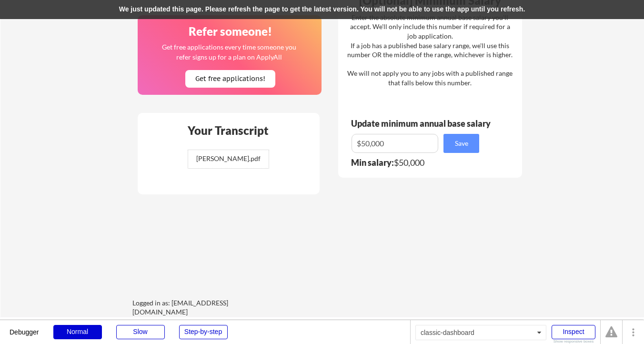 The width and height of the screenshot is (644, 344). What do you see at coordinates (78, 332) in the screenshot?
I see `div: Normal` at bounding box center [78, 332].